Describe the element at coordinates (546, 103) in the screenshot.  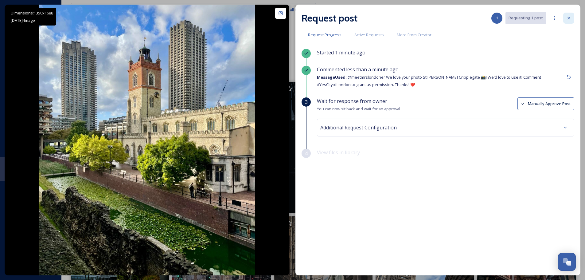
I see `button: Manually Approve Post` at that location.